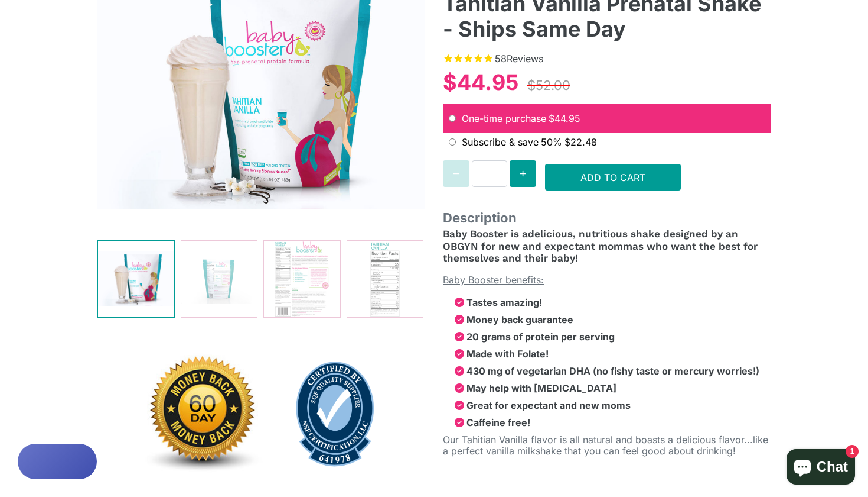  Describe the element at coordinates (607, 218) in the screenshot. I see `span: Description` at that location.